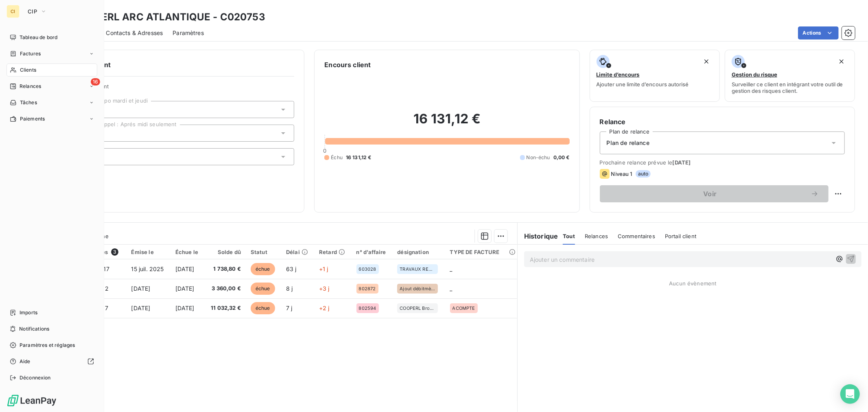 The height and width of the screenshot is (412, 868). What do you see at coordinates (754, 74) in the screenshot?
I see `span: Gestion du risque` at bounding box center [754, 74].